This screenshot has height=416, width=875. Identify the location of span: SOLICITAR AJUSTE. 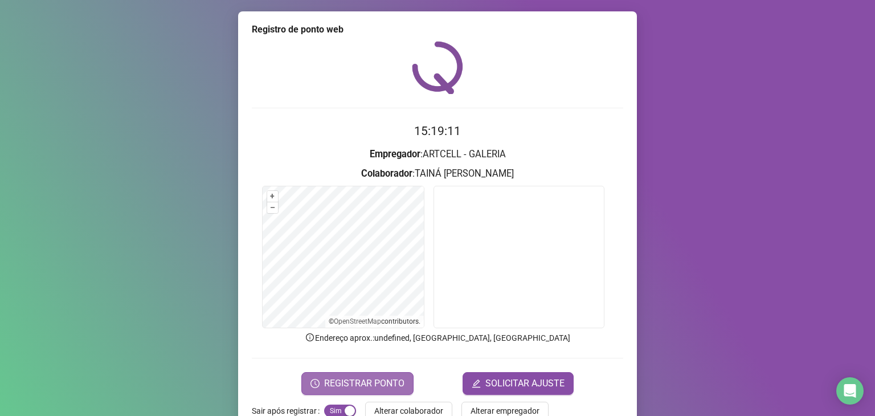
(524, 383).